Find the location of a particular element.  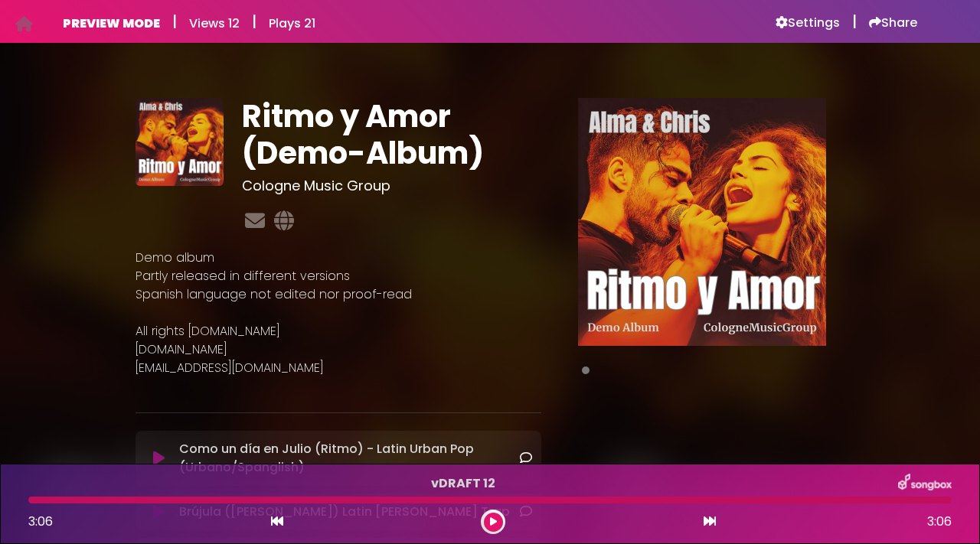

img: xd7ynZyMQAWXDyEuKIyG is located at coordinates (179, 142).